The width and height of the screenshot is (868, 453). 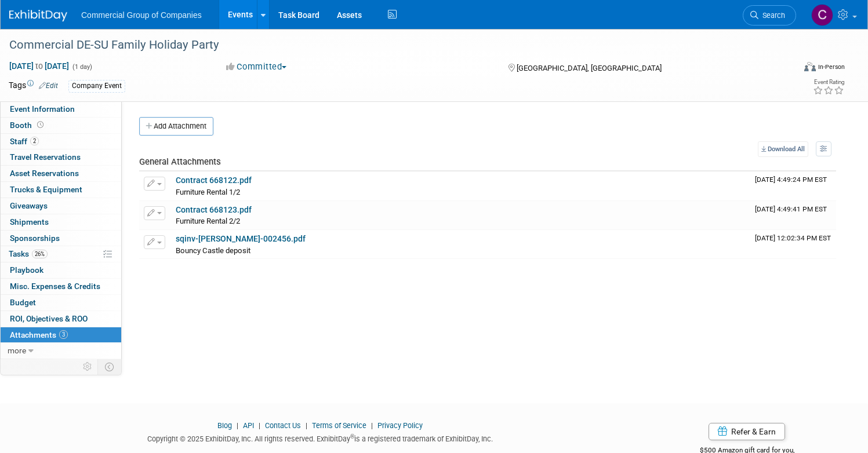 What do you see at coordinates (61, 141) in the screenshot?
I see `a: Staff2` at bounding box center [61, 141].